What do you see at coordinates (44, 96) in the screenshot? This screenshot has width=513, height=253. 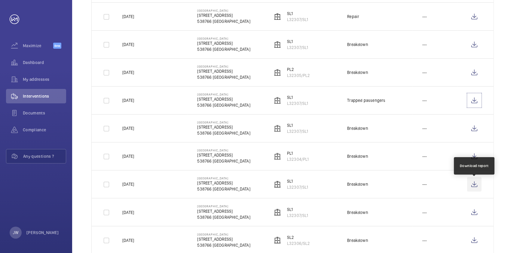 I see `span: Interventions` at bounding box center [44, 96].